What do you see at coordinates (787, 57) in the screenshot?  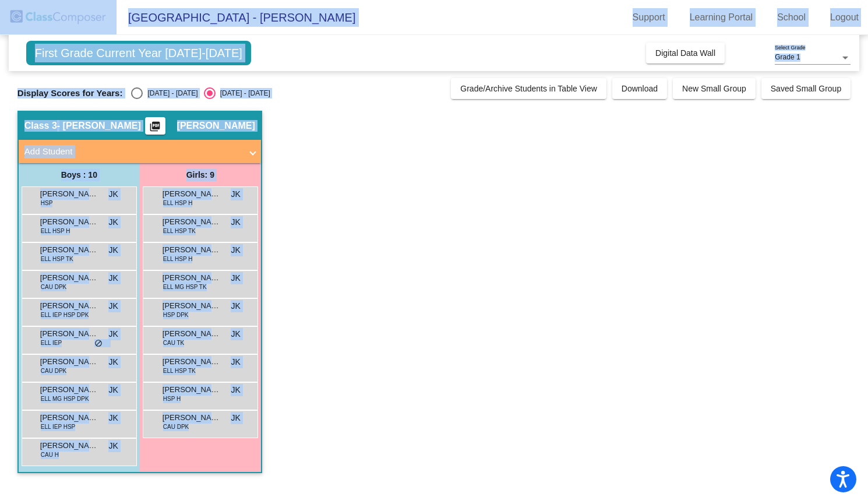 I see `span: Grade 1` at bounding box center [787, 57].